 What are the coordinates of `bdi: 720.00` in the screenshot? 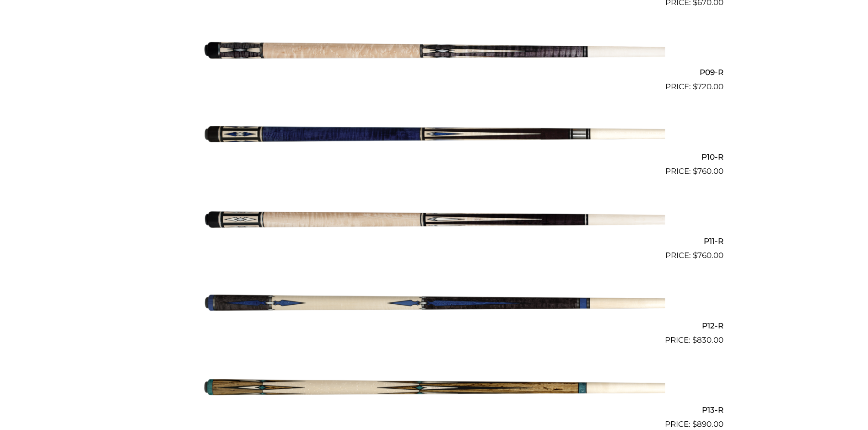 It's located at (708, 86).